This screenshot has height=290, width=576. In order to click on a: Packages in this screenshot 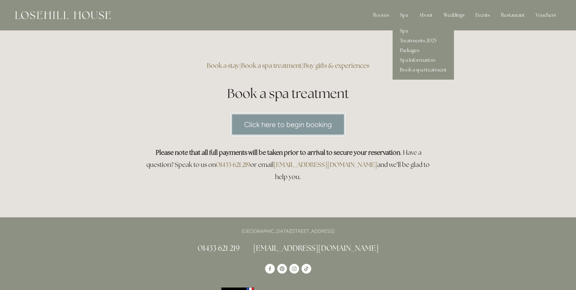, I will do `click(423, 50)`.